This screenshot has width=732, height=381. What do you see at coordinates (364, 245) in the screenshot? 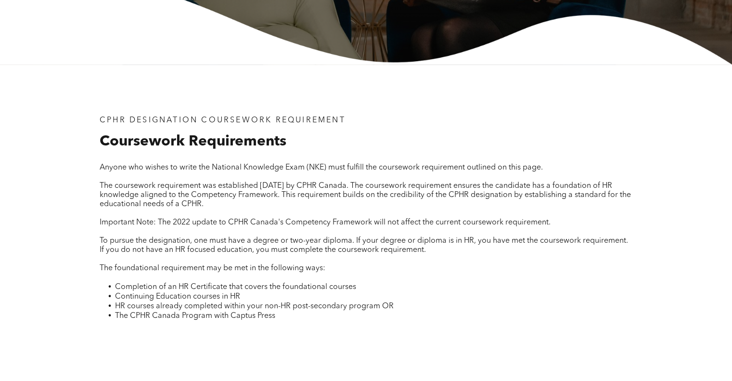
I see `span: To pursue the designation, one must have a degree or two-year diploma. If your degree or diploma ...` at bounding box center [364, 245].